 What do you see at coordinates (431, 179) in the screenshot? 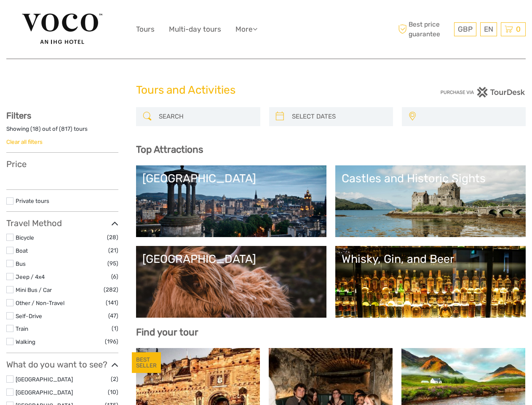
I see `div: Castles and Historic Sights` at bounding box center [431, 179].